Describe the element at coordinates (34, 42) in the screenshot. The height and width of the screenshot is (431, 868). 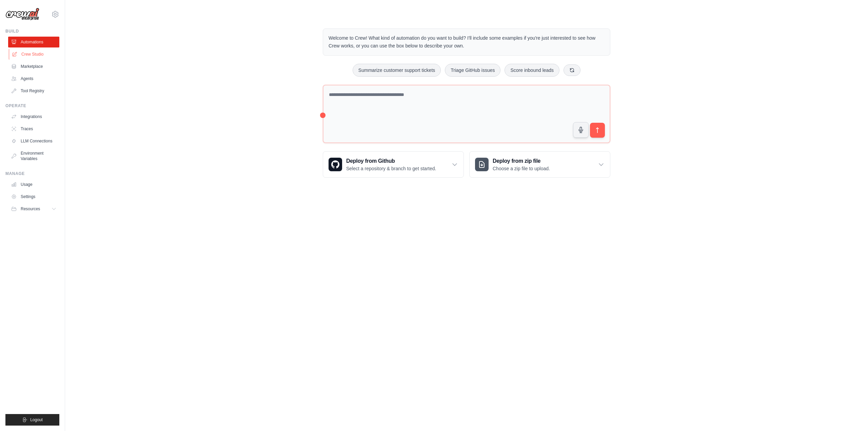
I see `a: Automations` at that location.